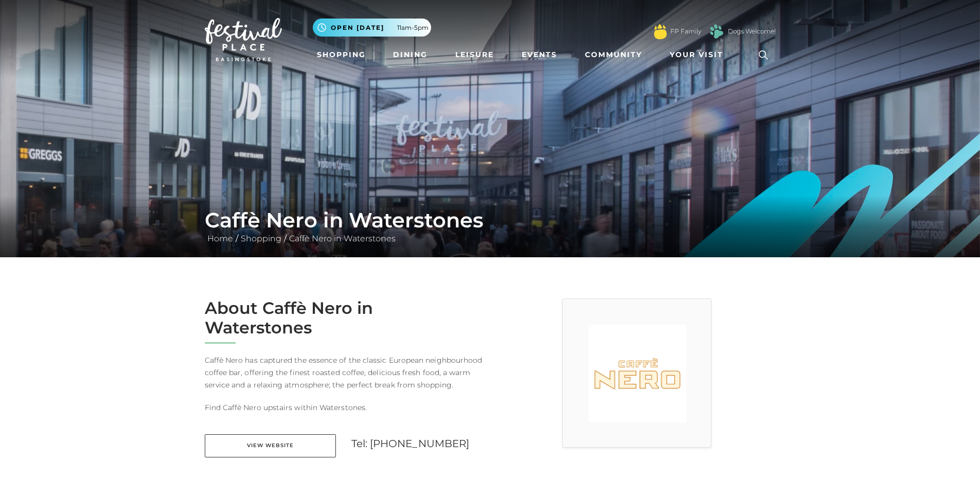 The height and width of the screenshot is (478, 980). I want to click on a: Dining, so click(410, 55).